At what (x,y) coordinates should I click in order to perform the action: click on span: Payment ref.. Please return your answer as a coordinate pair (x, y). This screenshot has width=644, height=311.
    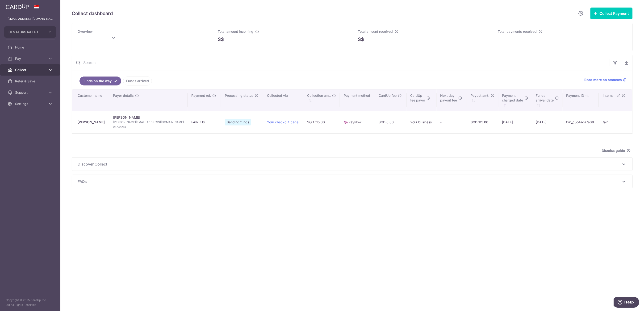
    Looking at the image, I should click on (201, 96).